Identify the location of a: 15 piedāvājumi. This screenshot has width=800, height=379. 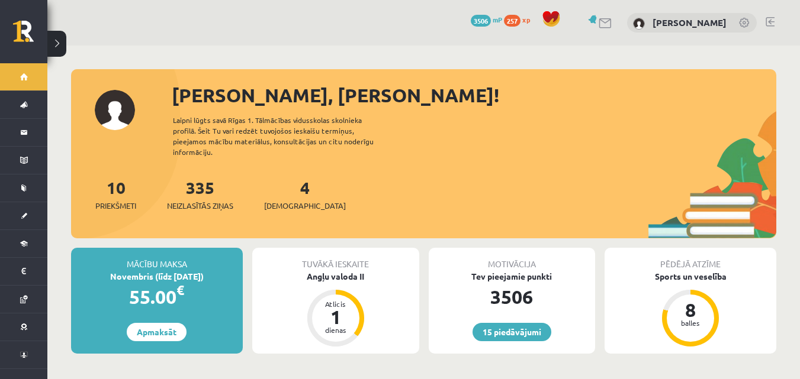
(511, 332).